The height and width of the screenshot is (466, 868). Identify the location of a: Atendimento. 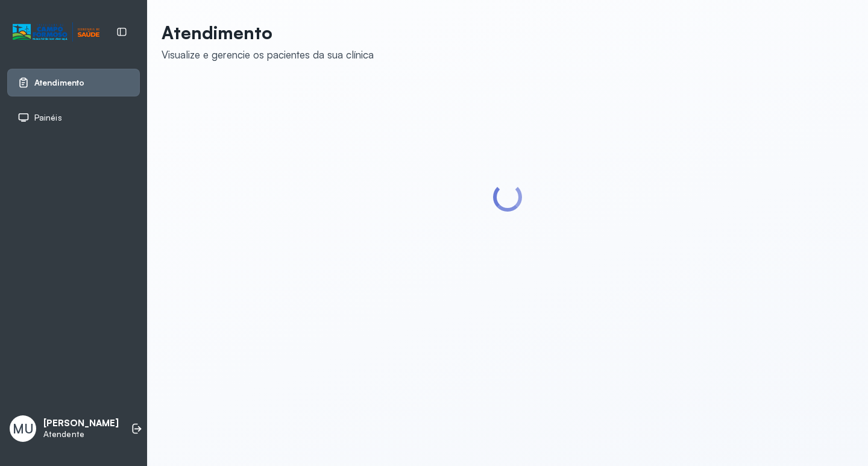
(73, 83).